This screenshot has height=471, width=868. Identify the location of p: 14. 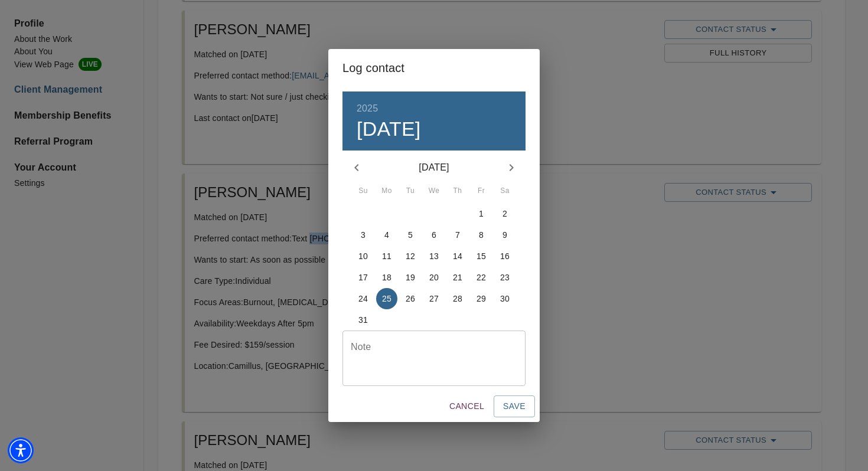
(458, 256).